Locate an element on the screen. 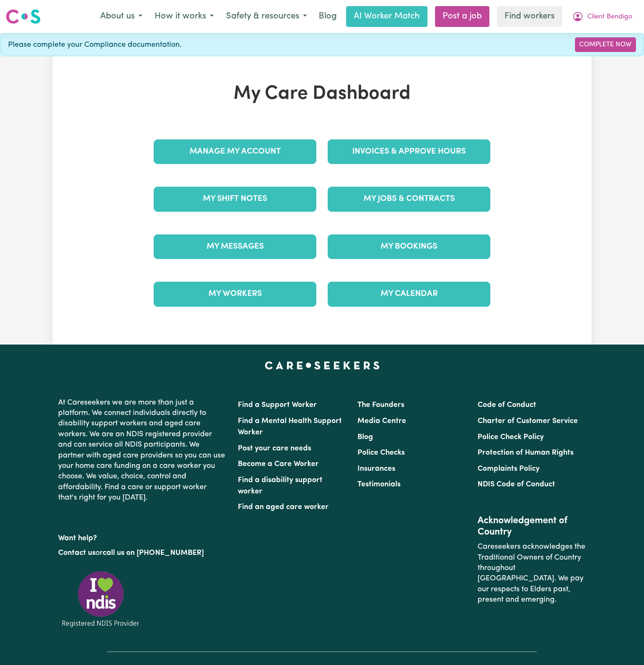  h2: Acknowledgement of Country is located at coordinates (532, 527).